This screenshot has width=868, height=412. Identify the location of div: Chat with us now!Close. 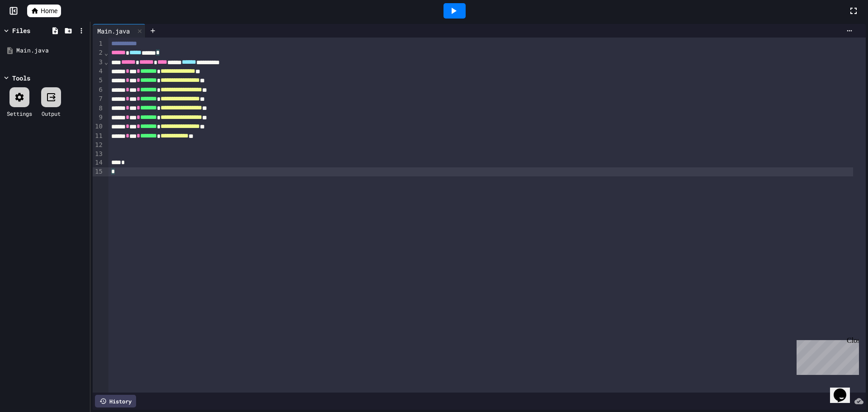
(33, 30).